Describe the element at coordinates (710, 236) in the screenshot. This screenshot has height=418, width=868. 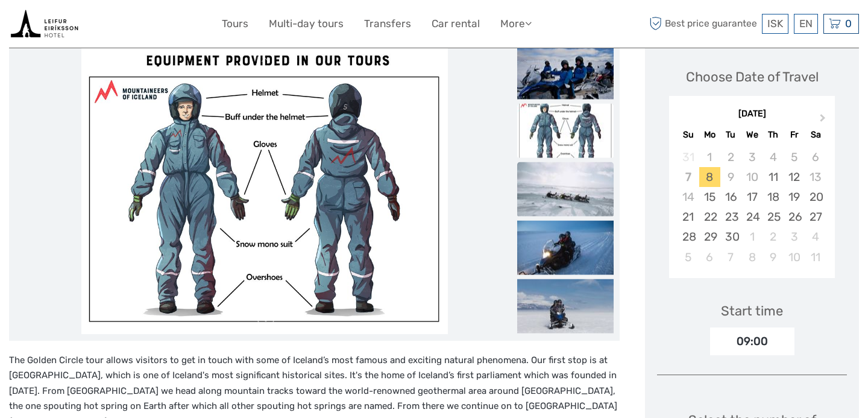
I see `div: Choose Monday, September 29th, 2025` at that location.